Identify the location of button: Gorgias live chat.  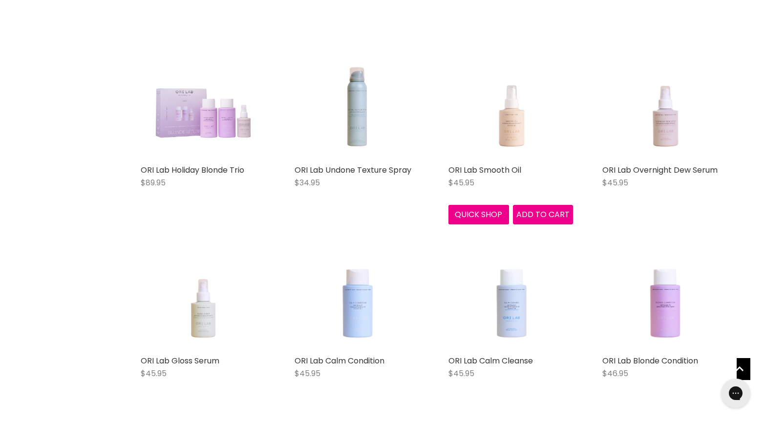
(20, 18).